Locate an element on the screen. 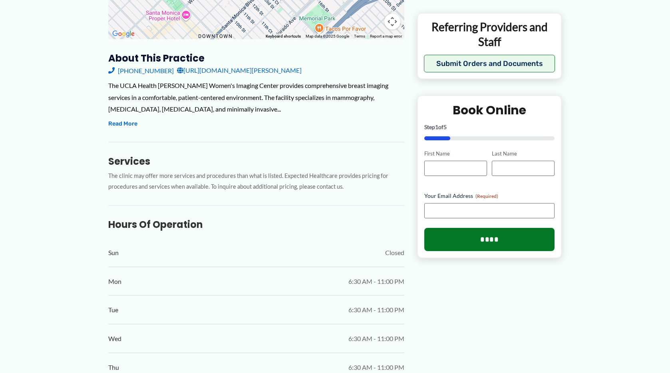 Image resolution: width=670 pixels, height=373 pixels. a: Open this area in Google Maps (opens a new window) is located at coordinates (123, 34).